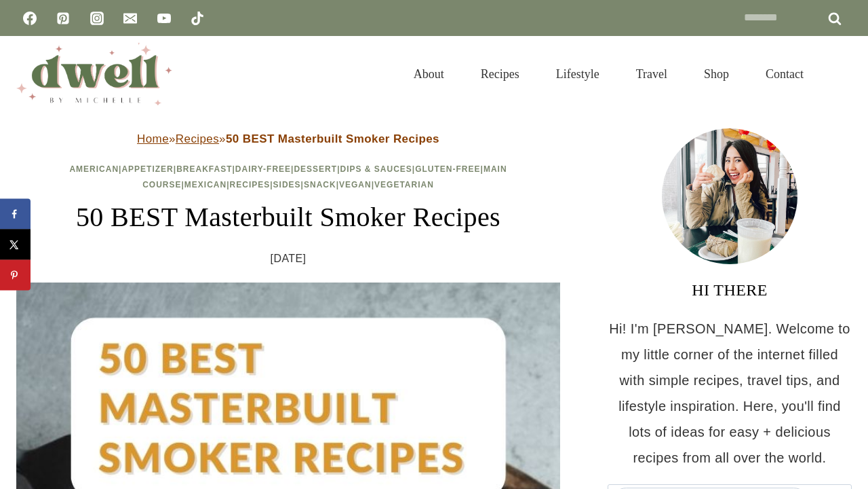  Describe the element at coordinates (30, 18) in the screenshot. I see `a: Facebook` at that location.